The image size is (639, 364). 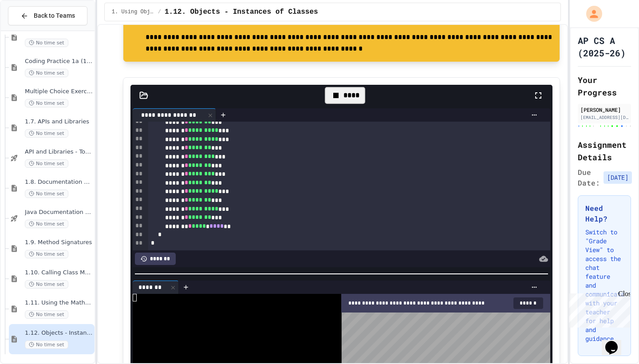 What do you see at coordinates (605, 86) in the screenshot?
I see `h2: Your Progress` at bounding box center [605, 86].